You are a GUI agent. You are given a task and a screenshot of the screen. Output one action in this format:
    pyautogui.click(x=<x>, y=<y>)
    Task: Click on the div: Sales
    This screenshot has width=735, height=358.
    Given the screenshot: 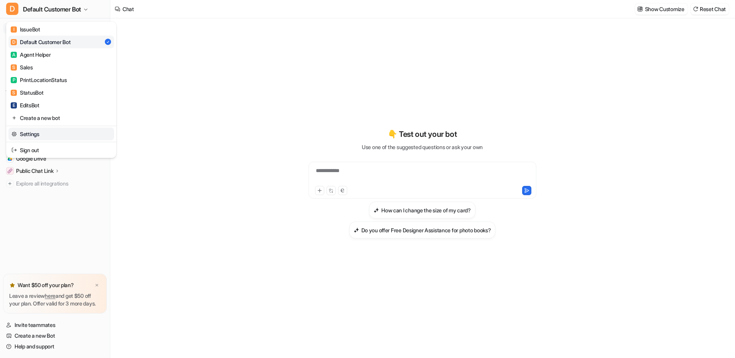 What is the action you would take?
    pyautogui.click(x=22, y=67)
    